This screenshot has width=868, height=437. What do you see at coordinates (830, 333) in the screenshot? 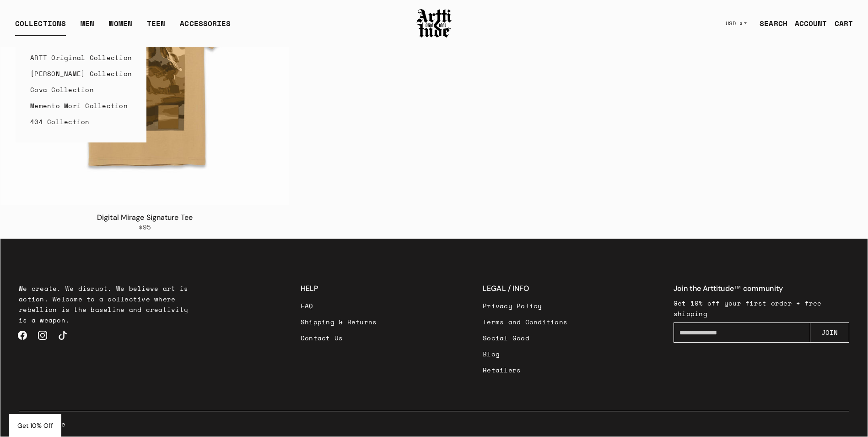
I see `button: JOIN` at bounding box center [830, 333].